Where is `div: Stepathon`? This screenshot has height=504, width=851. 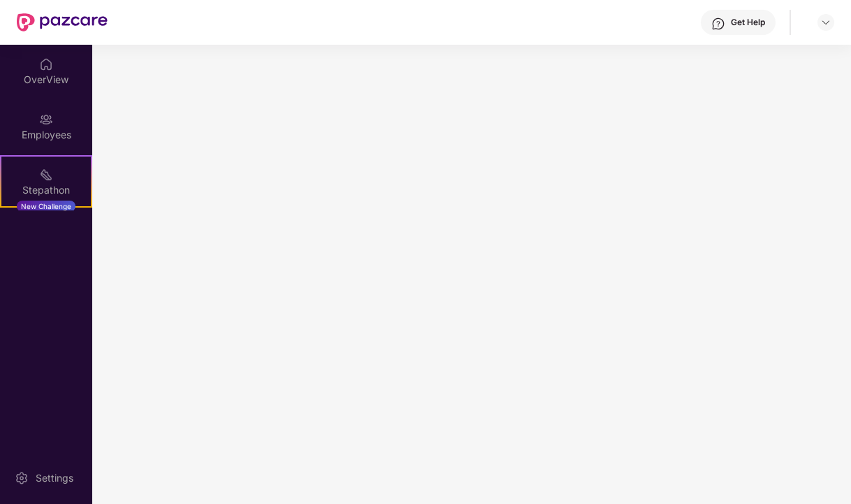 div: Stepathon is located at coordinates (46, 190).